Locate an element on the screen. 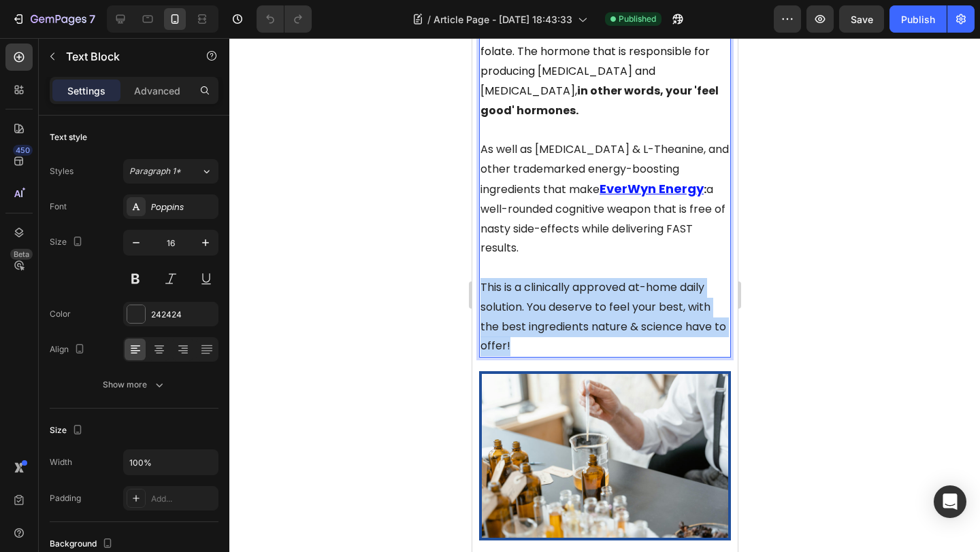 The image size is (980, 552). div: Text style is located at coordinates (68, 137).